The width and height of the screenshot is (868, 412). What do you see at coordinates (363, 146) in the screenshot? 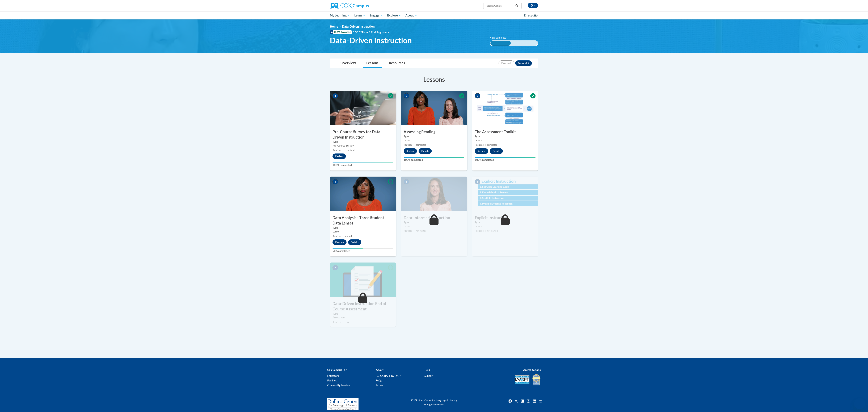
I see `div: Pre-Course Survey` at bounding box center [363, 146].